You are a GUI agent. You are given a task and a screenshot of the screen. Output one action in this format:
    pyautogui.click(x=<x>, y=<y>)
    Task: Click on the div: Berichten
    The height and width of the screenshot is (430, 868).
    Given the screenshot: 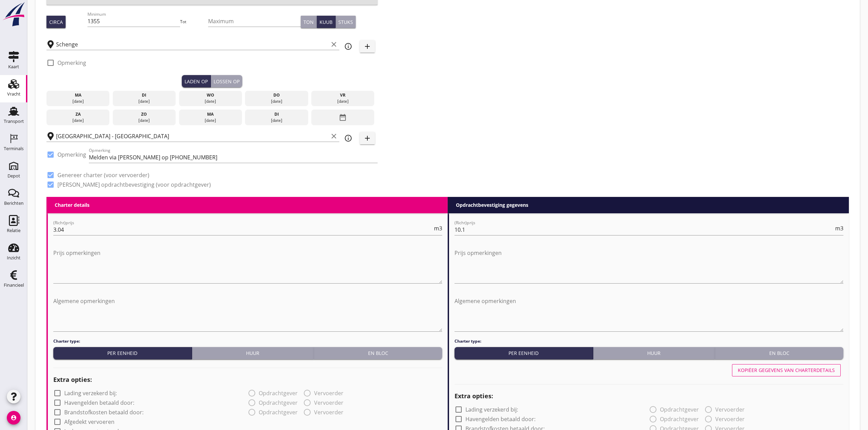 What is the action you would take?
    pyautogui.click(x=13, y=203)
    